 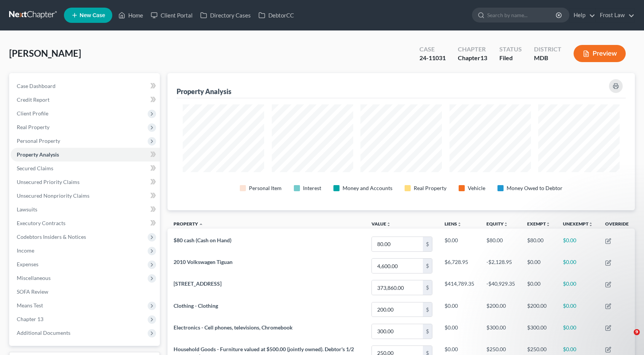 What do you see at coordinates (522, 15) in the screenshot?
I see `input: Search by name...` at bounding box center [522, 15].